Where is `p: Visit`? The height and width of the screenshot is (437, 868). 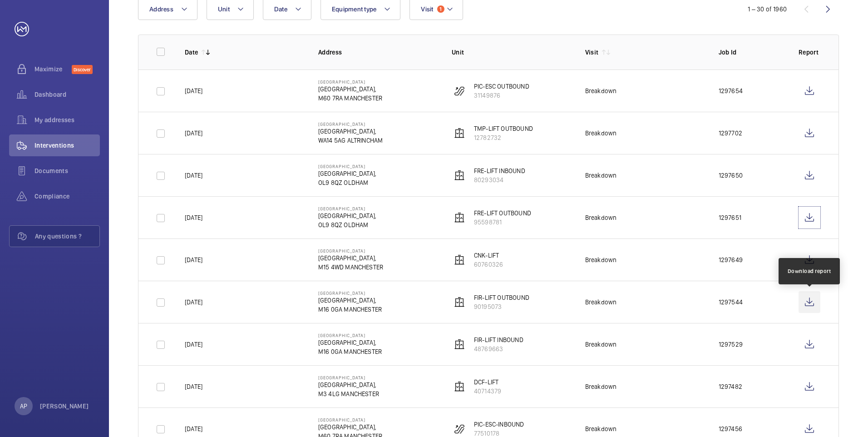
p: Visit is located at coordinates (592, 52).